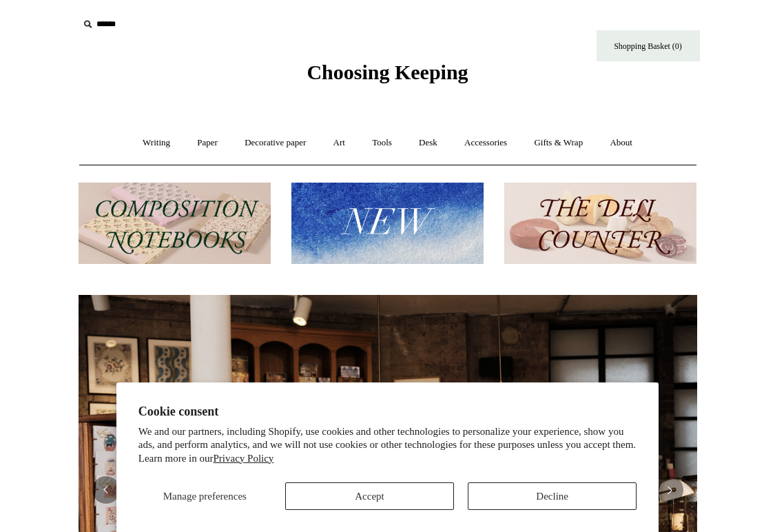  I want to click on a: Gifts & Wrap, so click(558, 143).